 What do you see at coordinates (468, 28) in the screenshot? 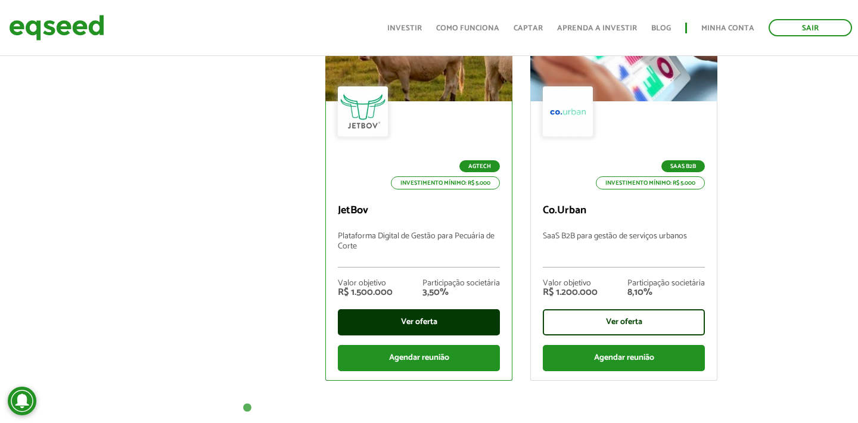
I see `a: Como funciona` at bounding box center [468, 28].